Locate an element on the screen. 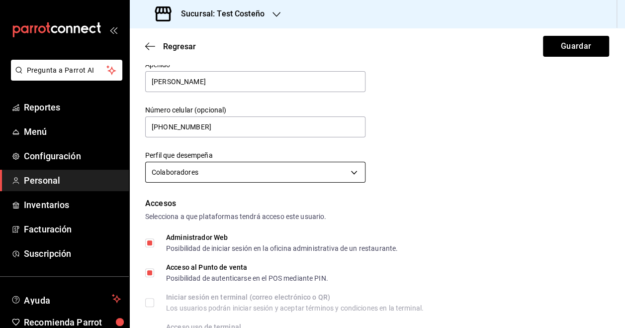  span: Suscripción is located at coordinates (72, 253).